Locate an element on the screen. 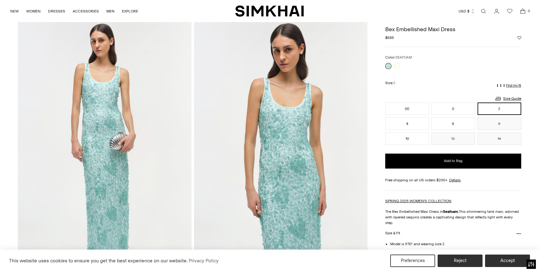 The height and width of the screenshot is (272, 539). button: Preferences is located at coordinates (412, 261).